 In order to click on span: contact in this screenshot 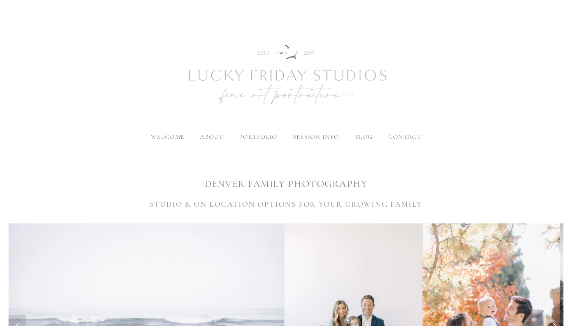, I will do `click(404, 137)`.